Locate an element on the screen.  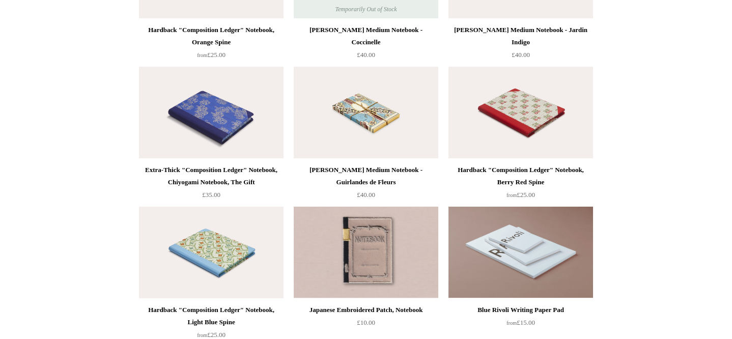
img: Blue Rivoli Writing Paper Pad is located at coordinates (520, 252).